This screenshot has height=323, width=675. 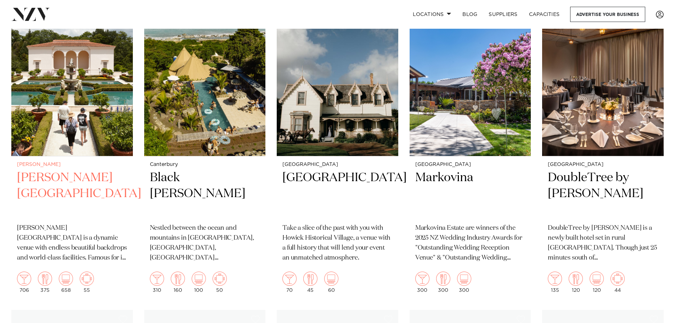 I want to click on a: Locations, so click(x=432, y=14).